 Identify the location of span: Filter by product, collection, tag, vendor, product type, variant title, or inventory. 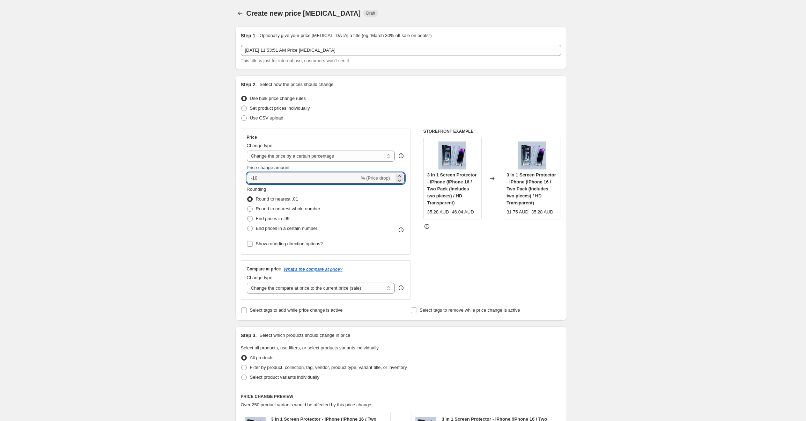
(329, 367).